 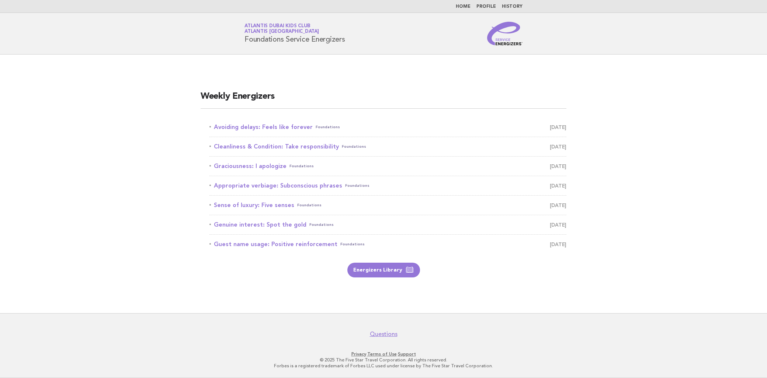 What do you see at coordinates (383, 270) in the screenshot?
I see `a: Energizers Library` at bounding box center [383, 270].